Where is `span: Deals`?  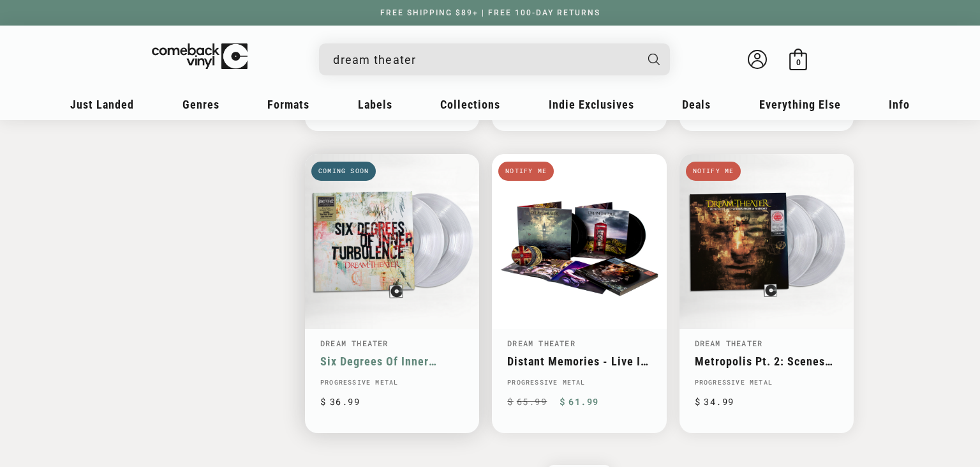 span: Deals is located at coordinates (696, 104).